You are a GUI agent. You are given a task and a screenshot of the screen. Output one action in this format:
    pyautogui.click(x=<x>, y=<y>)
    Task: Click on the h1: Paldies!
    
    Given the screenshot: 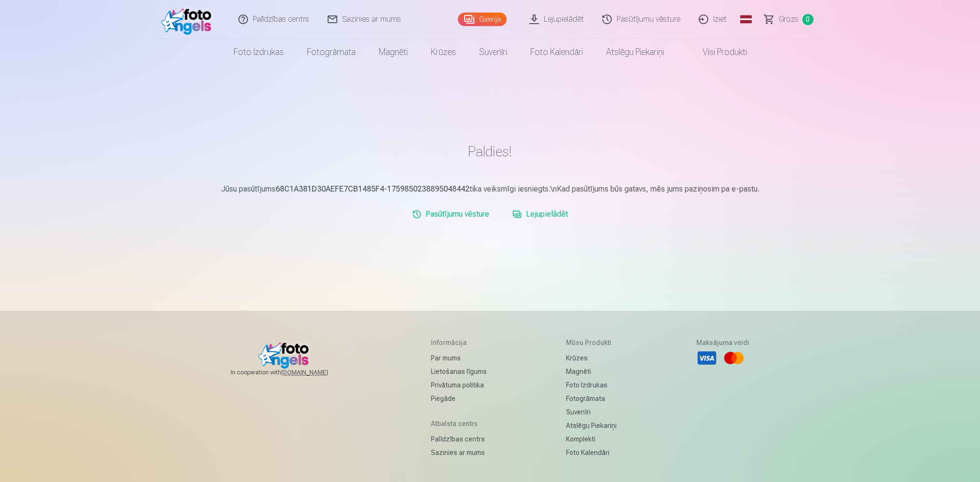 What is the action you would take?
    pyautogui.click(x=490, y=152)
    